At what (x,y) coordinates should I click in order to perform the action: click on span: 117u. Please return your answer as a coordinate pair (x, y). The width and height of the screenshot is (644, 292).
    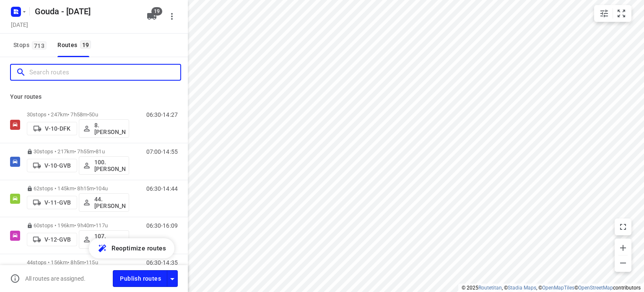
    Looking at the image, I should click on (102, 225).